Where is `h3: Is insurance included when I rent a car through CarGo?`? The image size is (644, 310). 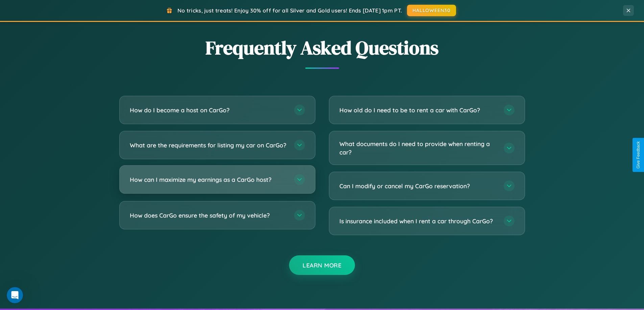
h3: Is insurance included when I rent a car through CarGo? is located at coordinates (418, 221).